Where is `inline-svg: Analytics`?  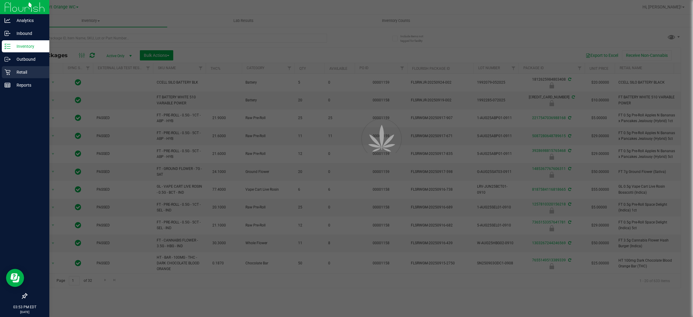
inline-svg: Analytics is located at coordinates (8, 20).